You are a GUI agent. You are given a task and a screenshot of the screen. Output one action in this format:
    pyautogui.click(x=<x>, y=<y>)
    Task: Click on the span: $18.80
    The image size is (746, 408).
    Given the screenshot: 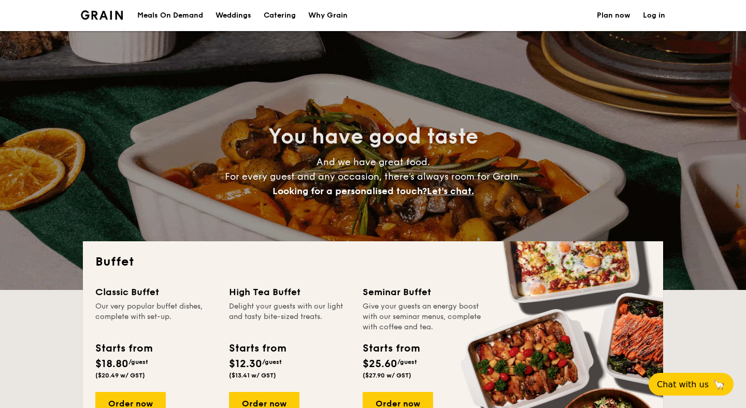 What is the action you would take?
    pyautogui.click(x=112, y=364)
    